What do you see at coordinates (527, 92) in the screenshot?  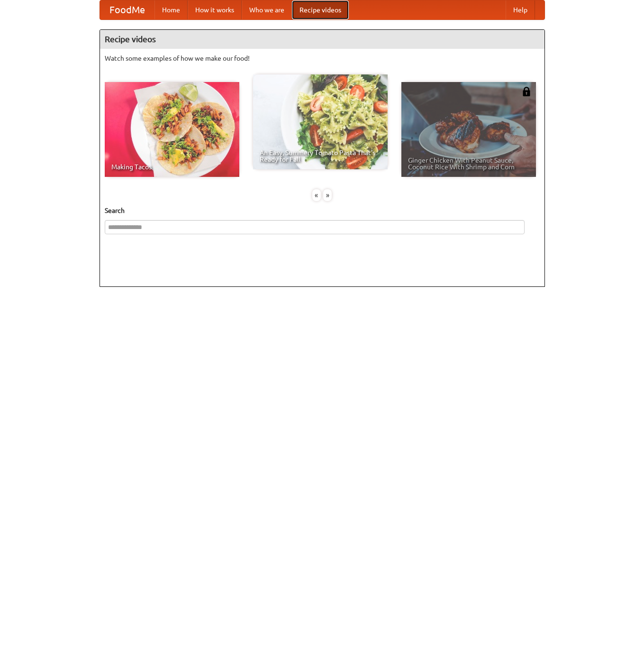 I see `img: 483408.png` at bounding box center [527, 92].